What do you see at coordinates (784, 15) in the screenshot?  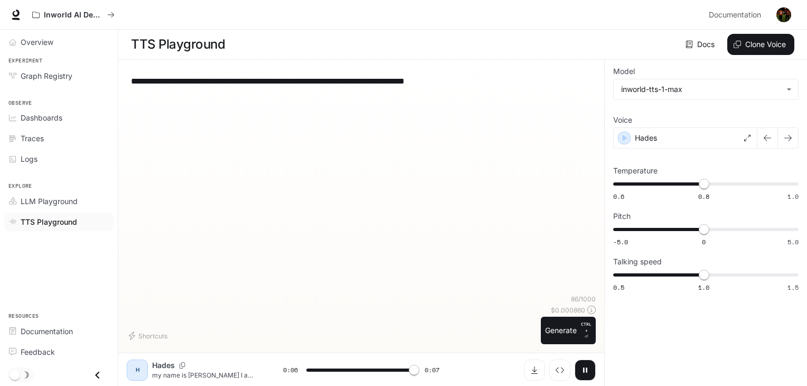 I see `img: User avatar` at bounding box center [784, 15].